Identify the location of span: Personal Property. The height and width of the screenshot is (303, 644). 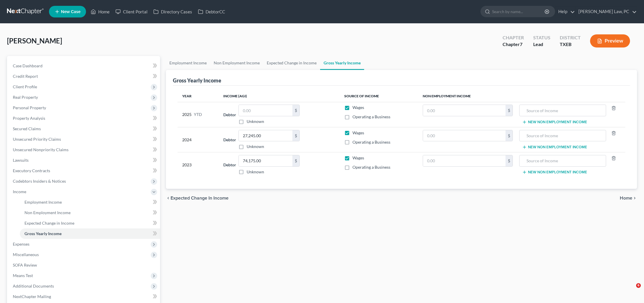
(30, 108).